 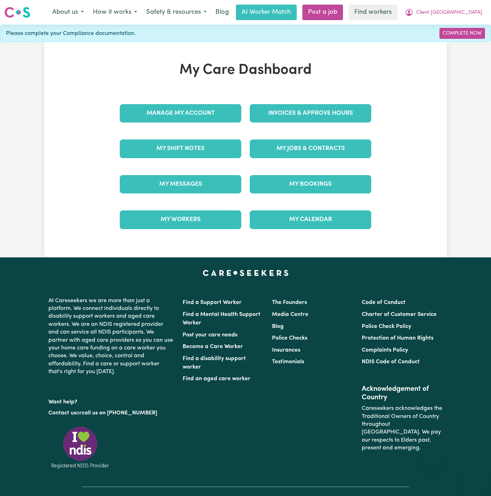 I want to click on button: Safety & resources, so click(x=176, y=12).